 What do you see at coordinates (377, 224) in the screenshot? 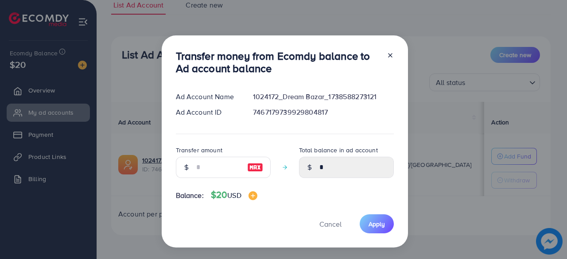
I see `button: Apply` at bounding box center [377, 224].